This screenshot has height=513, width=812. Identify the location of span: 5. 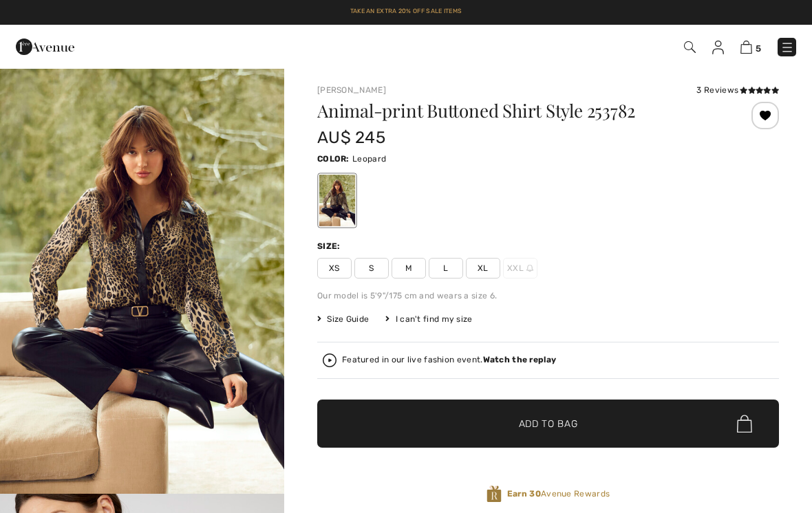
(758, 48).